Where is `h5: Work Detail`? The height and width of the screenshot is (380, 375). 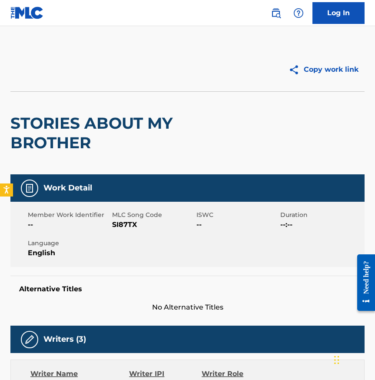
h5: Work Detail is located at coordinates (68, 188).